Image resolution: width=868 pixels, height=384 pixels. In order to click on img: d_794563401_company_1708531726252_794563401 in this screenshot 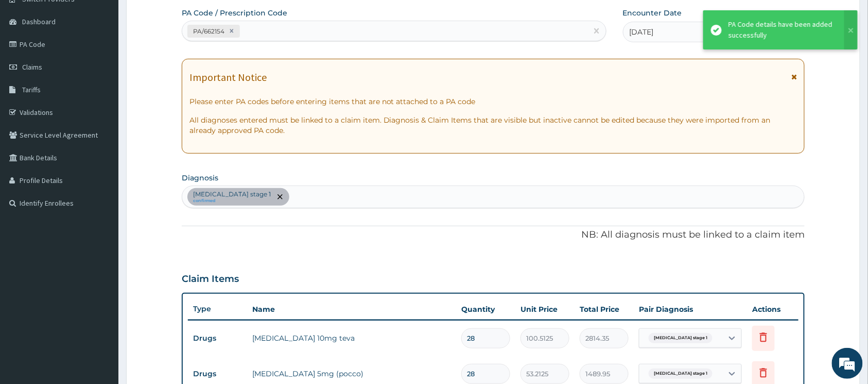, I will do `click(30, 64)`.